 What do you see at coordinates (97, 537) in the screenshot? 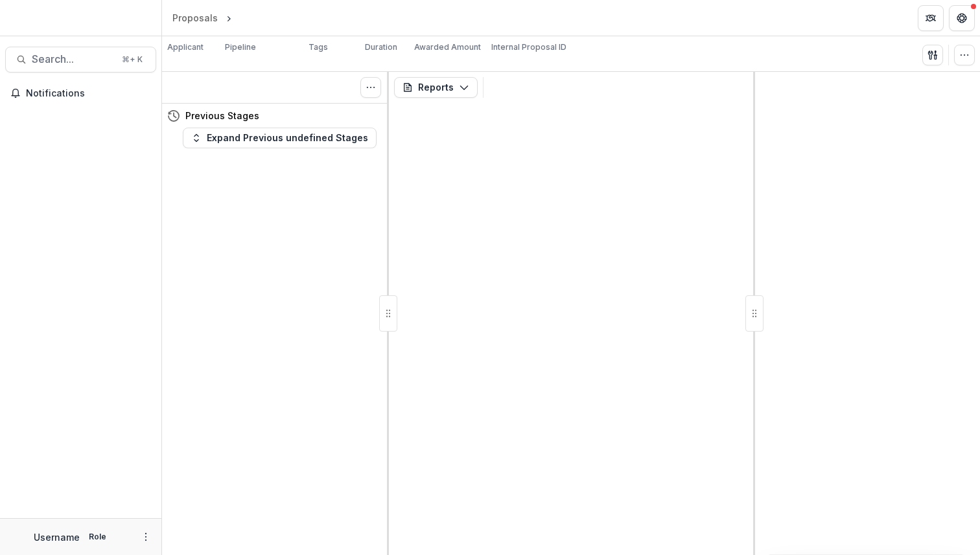
I see `p: Role` at bounding box center [97, 537].